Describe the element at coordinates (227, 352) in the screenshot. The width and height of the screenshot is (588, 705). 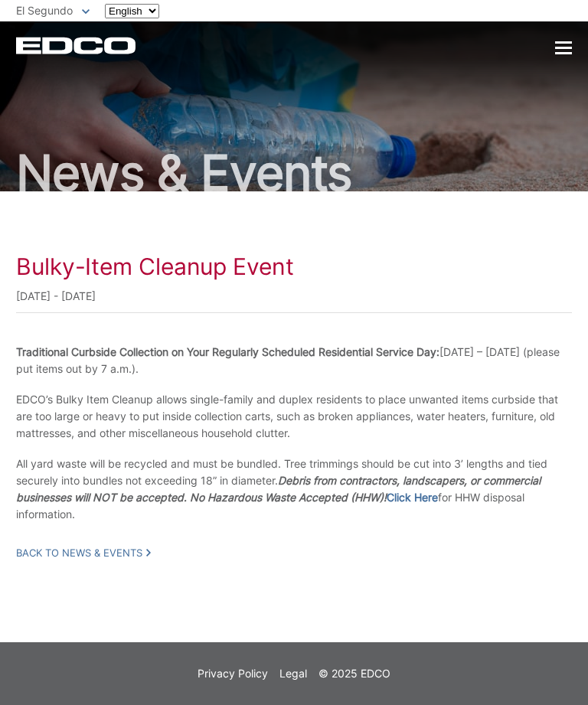
I see `strong: Traditional Curbside Collection on Your Regularly Scheduled Residential Service Day:` at that location.